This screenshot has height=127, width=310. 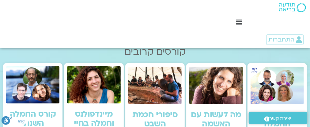 I want to click on img: תודעה בריאה, so click(x=292, y=8).